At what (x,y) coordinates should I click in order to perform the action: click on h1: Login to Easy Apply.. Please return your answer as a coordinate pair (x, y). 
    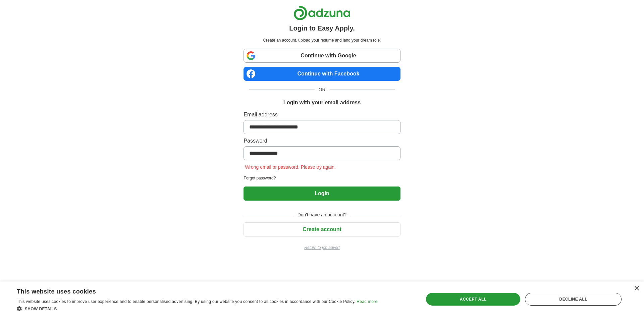
    Looking at the image, I should click on (322, 28).